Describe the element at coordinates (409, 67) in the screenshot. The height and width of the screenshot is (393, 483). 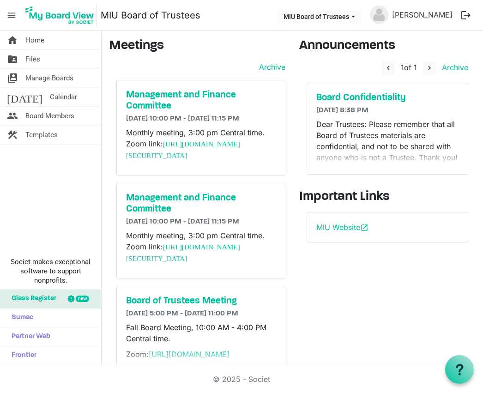
I see `span: of 1` at that location.